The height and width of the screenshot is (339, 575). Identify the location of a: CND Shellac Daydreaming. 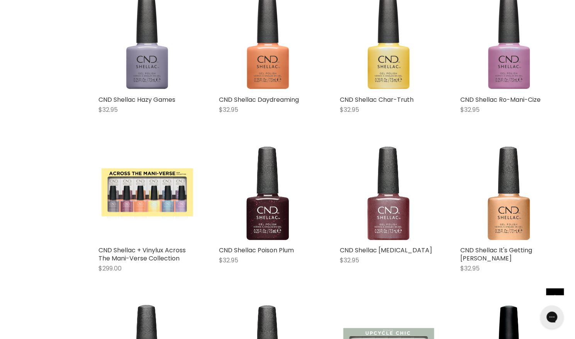
(259, 99).